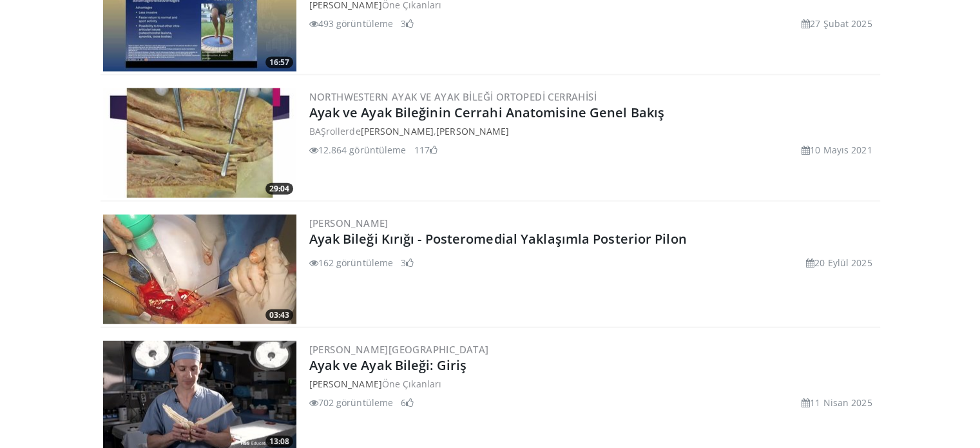  What do you see at coordinates (199, 143) in the screenshot?
I see `img: 938aaba1-a3f5-4d34-8f26-22b80dc3addc.300x170_q85_crop-smart_upscale.jpg` at bounding box center [199, 143].